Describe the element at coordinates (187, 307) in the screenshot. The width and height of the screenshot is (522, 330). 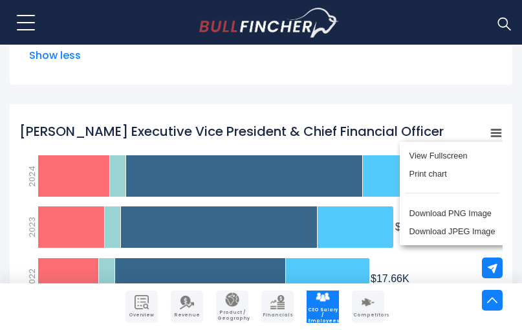
I see `a: Company Revenue` at that location.